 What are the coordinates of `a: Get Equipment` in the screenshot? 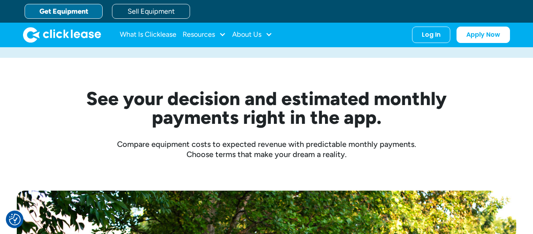 It's located at (64, 11).